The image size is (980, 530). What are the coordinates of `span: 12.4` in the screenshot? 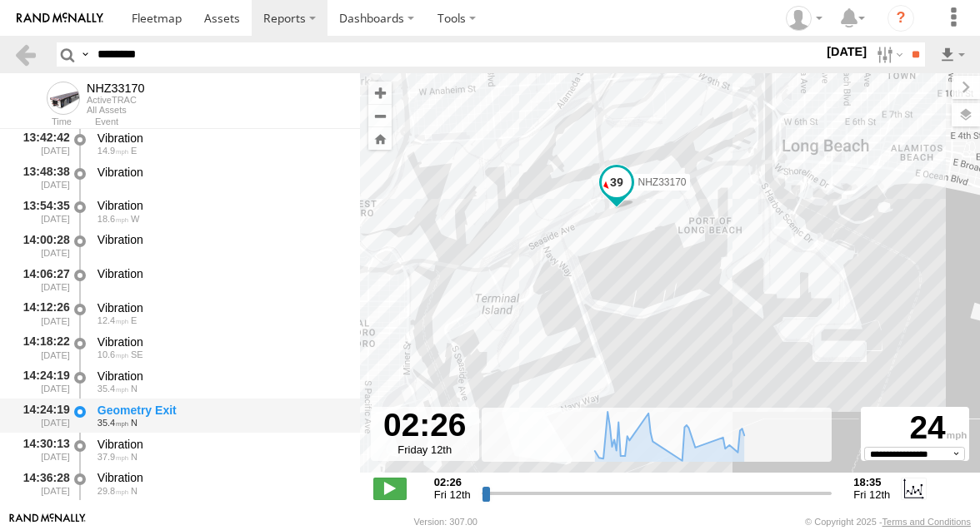 It's located at (113, 320).